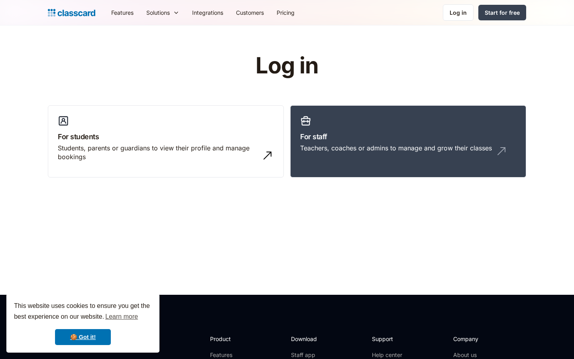 The height and width of the screenshot is (359, 574). I want to click on a: For studentsStudents, parents or guardians to view their profile and manage bookings, so click(166, 141).